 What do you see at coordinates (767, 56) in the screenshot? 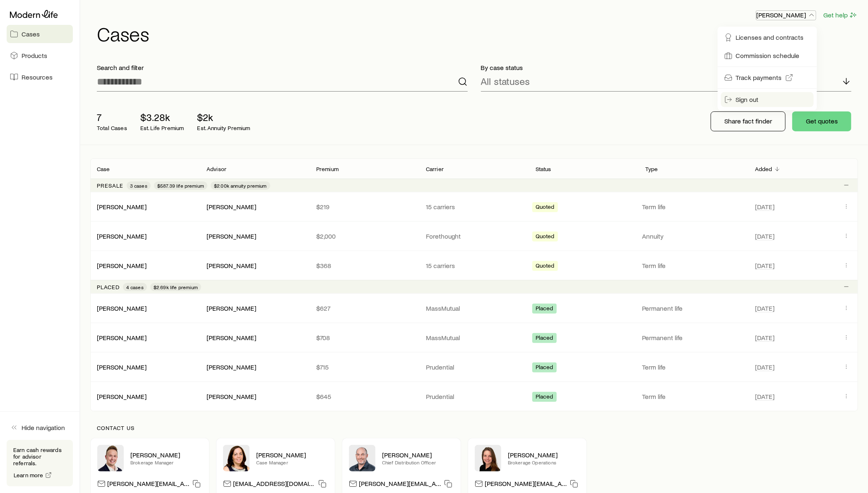
I see `a: Commission schedule` at bounding box center [767, 56].